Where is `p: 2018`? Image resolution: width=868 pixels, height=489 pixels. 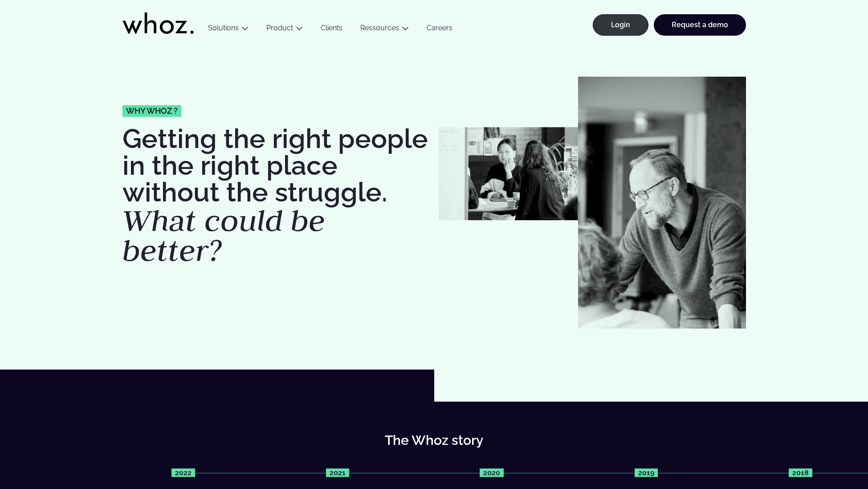
p: 2018 is located at coordinates (800, 472).